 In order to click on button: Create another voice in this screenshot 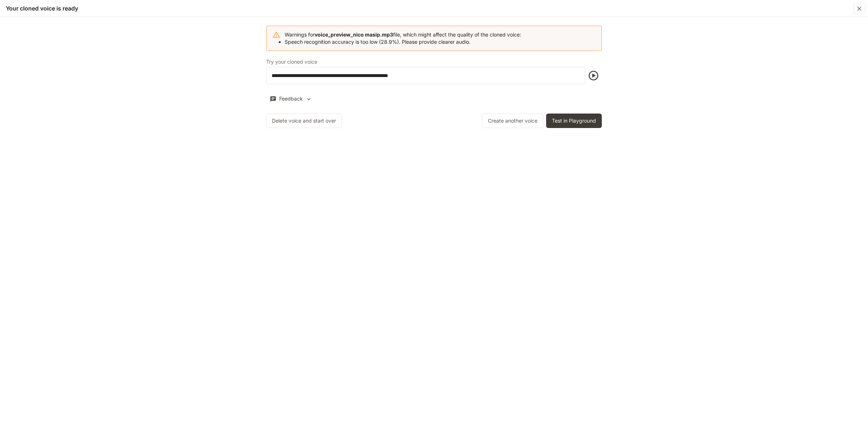, I will do `click(512, 121)`.